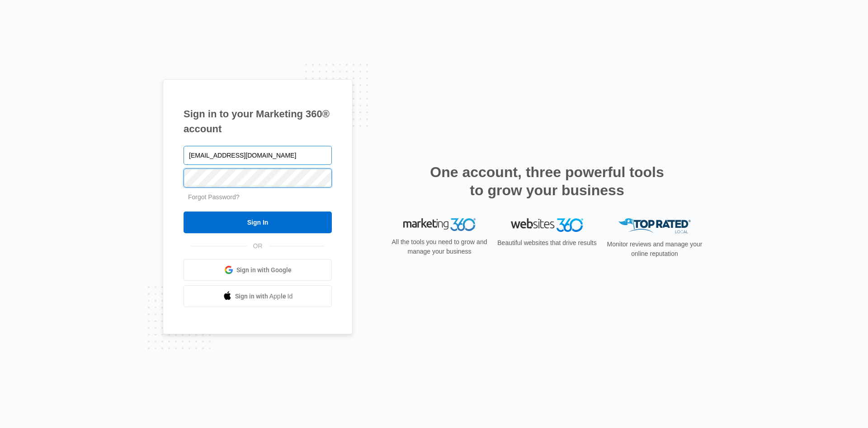  Describe the element at coordinates (439, 246) in the screenshot. I see `p: All the tools you need to grow and manage your business` at that location.